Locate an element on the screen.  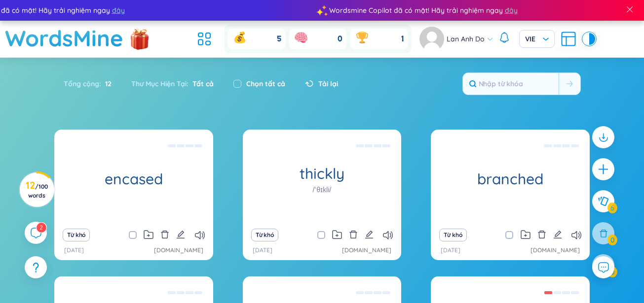
span: / 100 words is located at coordinates (38, 191).